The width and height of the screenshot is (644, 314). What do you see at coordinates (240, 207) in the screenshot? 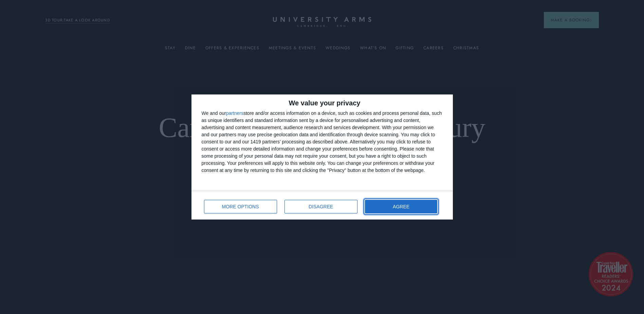
I see `button: MORE OPTIONS` at bounding box center [240, 207].